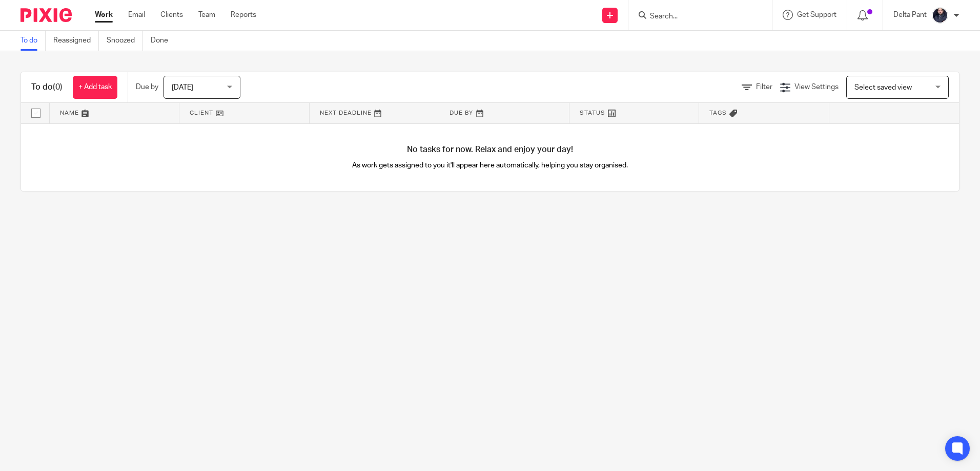 This screenshot has height=471, width=980. I want to click on p: Due by, so click(147, 87).